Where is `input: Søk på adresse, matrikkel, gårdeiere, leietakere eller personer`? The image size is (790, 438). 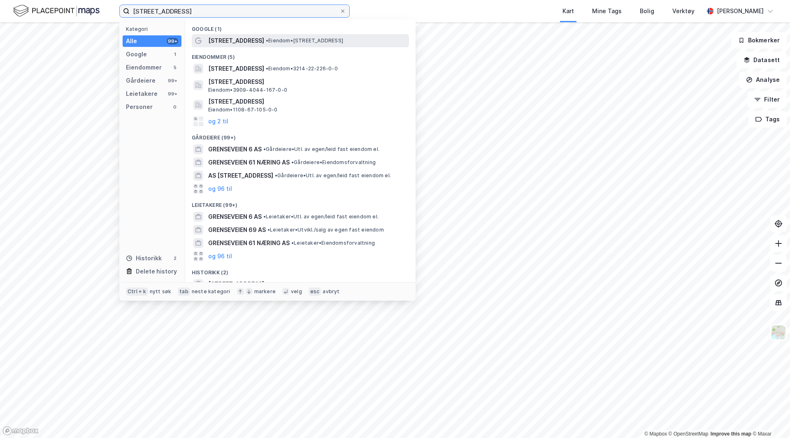
input: Søk på adresse, matrikkel, gårdeiere, leietakere eller personer is located at coordinates (235, 11).